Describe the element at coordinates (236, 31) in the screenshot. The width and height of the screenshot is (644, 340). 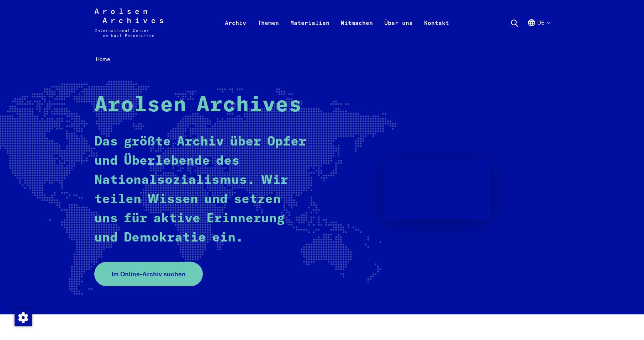
I see `a: Archiv` at that location.